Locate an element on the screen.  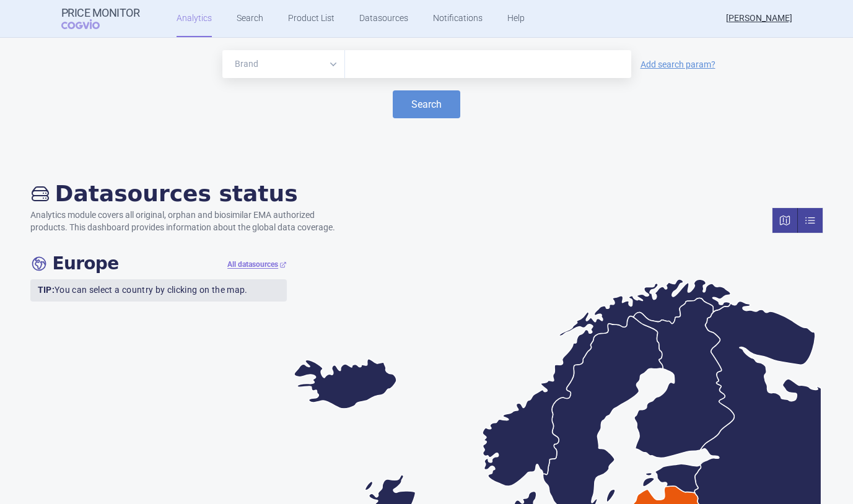
a: All datasources is located at coordinates (257, 265).